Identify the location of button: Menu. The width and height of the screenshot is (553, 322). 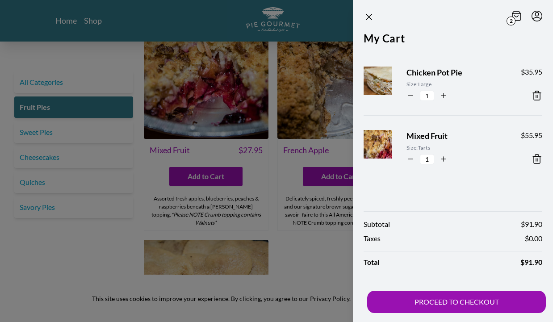
(537, 16).